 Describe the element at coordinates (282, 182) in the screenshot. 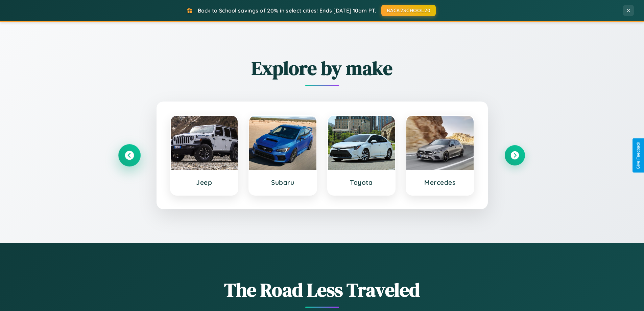

I see `h3: Subaru` at that location.